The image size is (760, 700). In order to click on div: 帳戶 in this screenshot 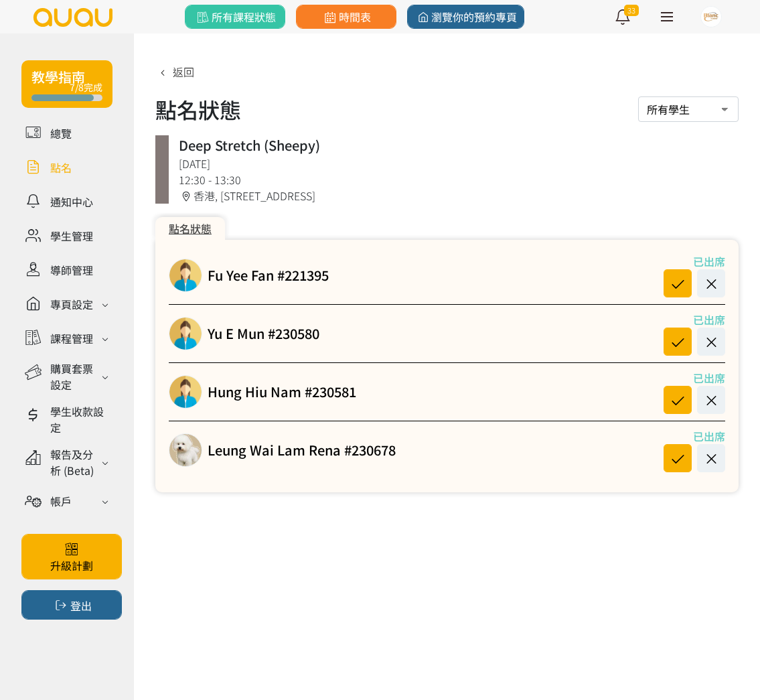, I will do `click(61, 501)`.